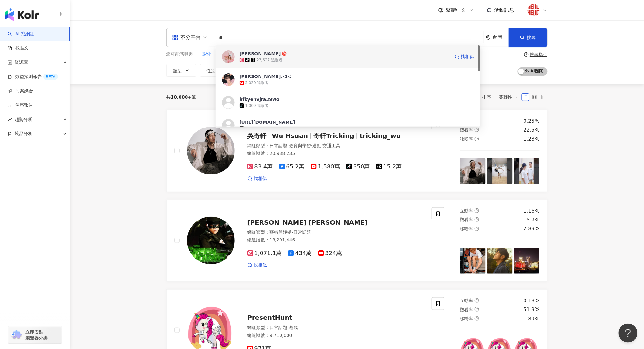  Describe the element at coordinates (531, 310) in the screenshot. I see `div: 51.9%` at that location.